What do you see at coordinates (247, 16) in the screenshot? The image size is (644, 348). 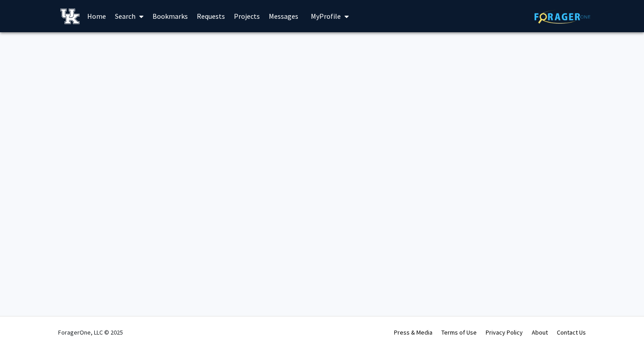 I see `a: Projects` at bounding box center [247, 16].